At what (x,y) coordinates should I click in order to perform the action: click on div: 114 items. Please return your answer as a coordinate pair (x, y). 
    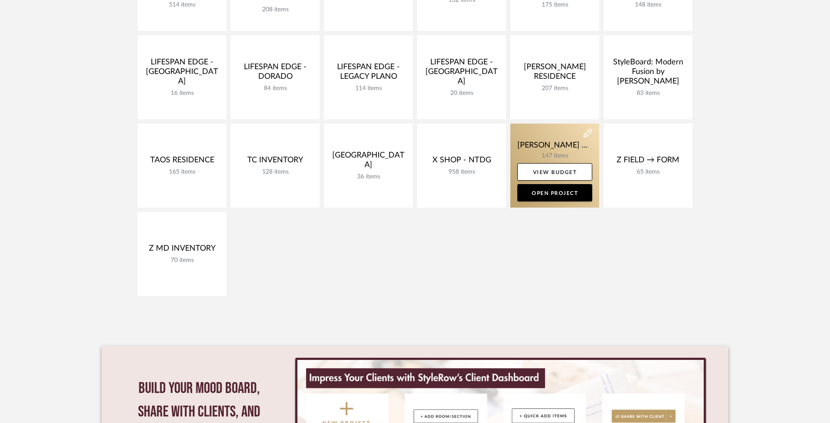
    Looking at the image, I should click on (369, 88).